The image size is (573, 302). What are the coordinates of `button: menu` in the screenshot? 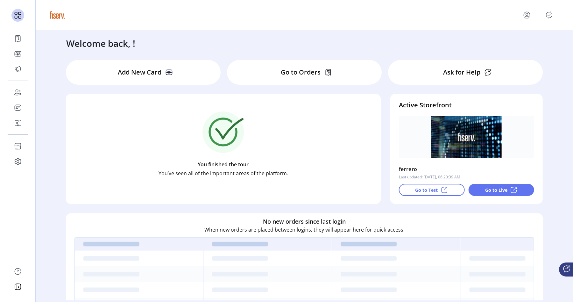 It's located at (527, 15).